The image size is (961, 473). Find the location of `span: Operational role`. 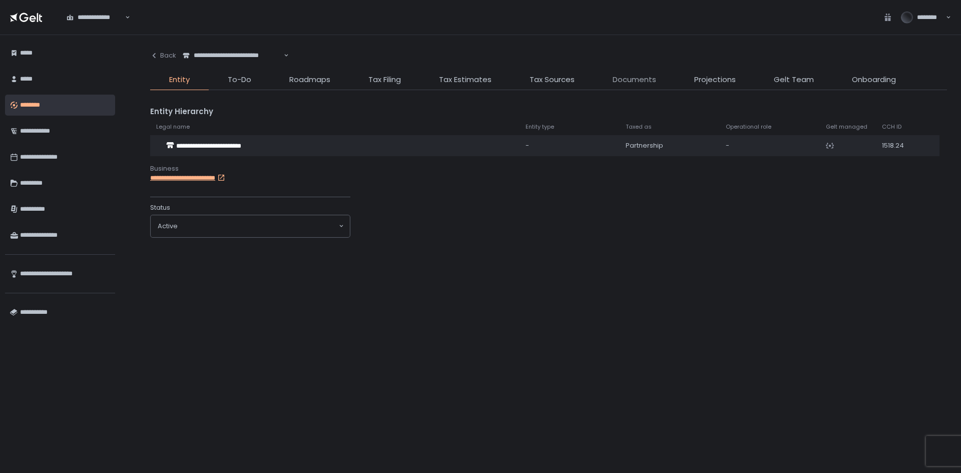

span: Operational role is located at coordinates (748, 127).